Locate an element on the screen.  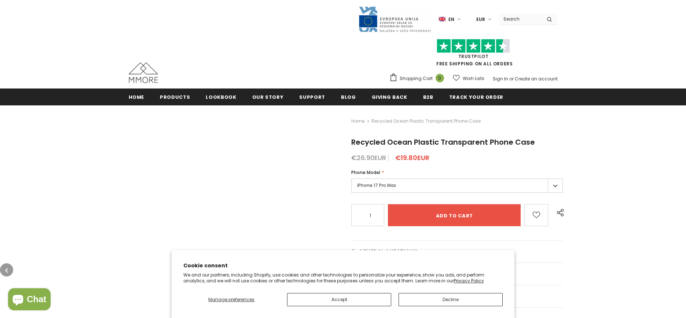
a: Sign In is located at coordinates (501, 78).